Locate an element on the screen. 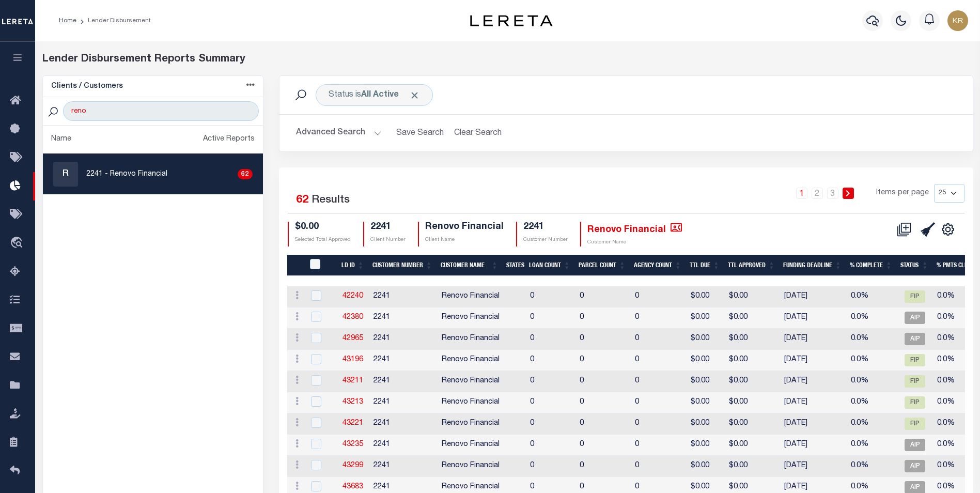 This screenshot has height=493, width=980. div: 62 is located at coordinates (245, 174).